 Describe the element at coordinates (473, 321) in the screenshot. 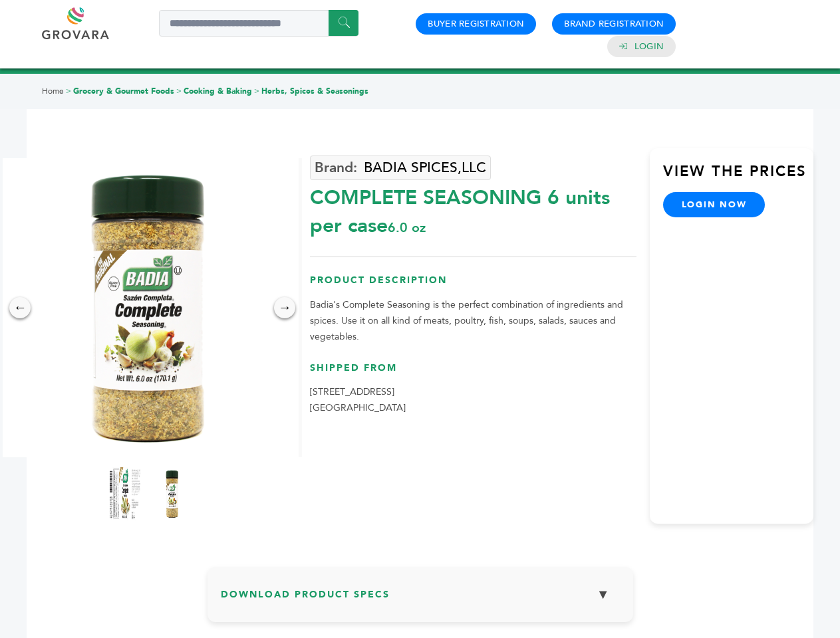

I see `p: Badia's Complete Seasoning is the perfect combination of ingredients and spices. Use it on all ki...` at that location.